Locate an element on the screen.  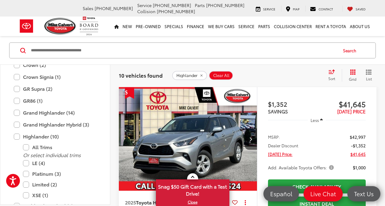
label: GR Supra (2) is located at coordinates (55, 89).